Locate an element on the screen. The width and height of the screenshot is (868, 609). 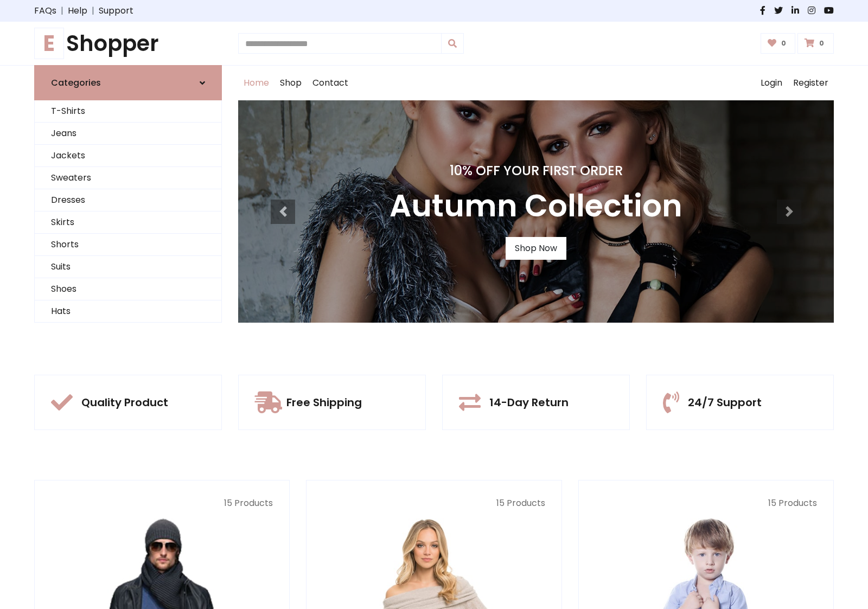
h6: Categories is located at coordinates (76, 82).